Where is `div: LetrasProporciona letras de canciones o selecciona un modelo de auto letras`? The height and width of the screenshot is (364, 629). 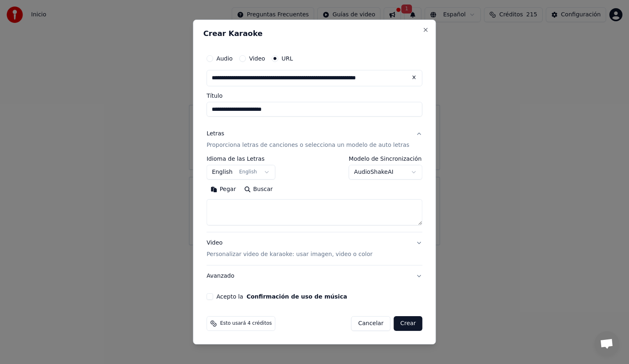
div: LetrasProporciona letras de canciones o selecciona un modelo de auto letras is located at coordinates (314, 194).